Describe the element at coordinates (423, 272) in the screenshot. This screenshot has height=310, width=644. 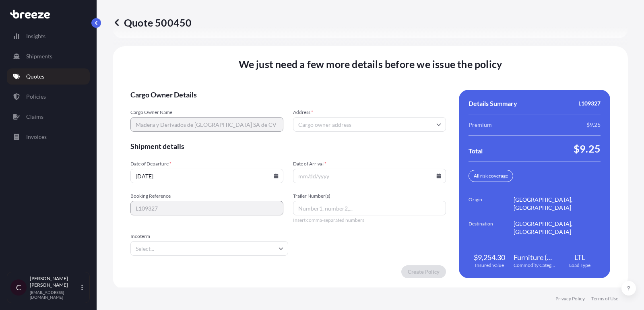
I see `button: Create Policy` at that location.